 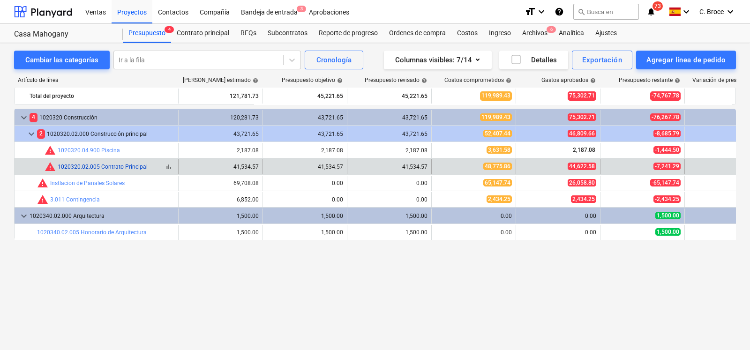 I want to click on a: 3.011 Contingencia, so click(x=75, y=200).